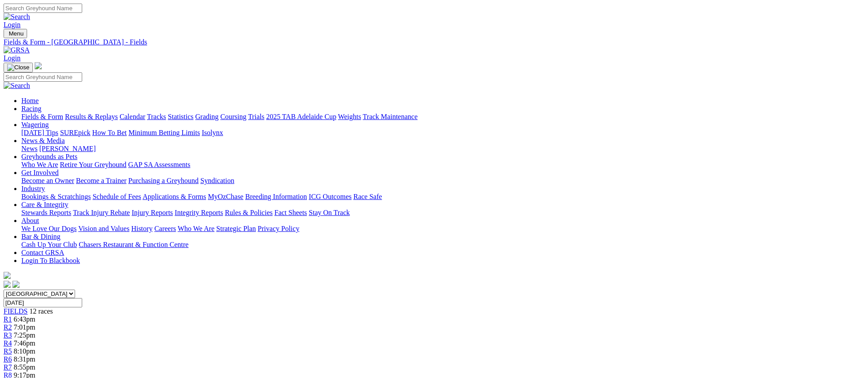 This screenshot has width=868, height=378. I want to click on a: Get Involved, so click(40, 172).